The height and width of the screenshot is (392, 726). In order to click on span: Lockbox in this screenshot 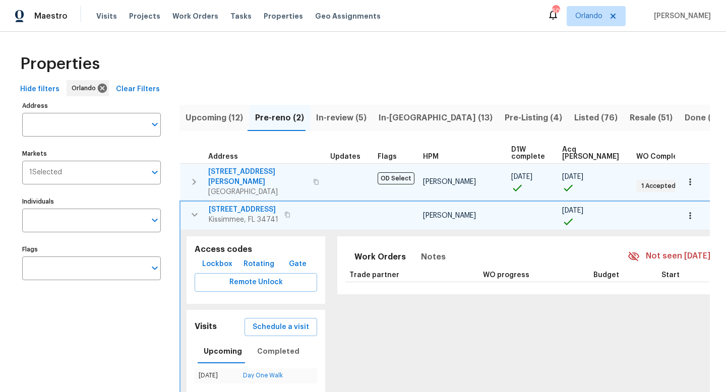, I will do `click(217, 264)`.